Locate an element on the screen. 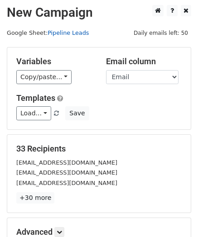 The width and height of the screenshot is (198, 237). h5: 33 Recipients is located at coordinates (99, 149).